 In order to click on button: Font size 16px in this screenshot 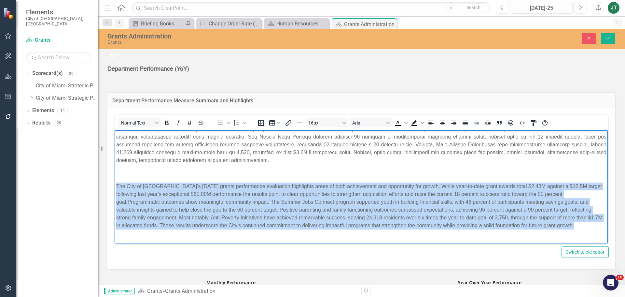, I will do `click(327, 123)`.